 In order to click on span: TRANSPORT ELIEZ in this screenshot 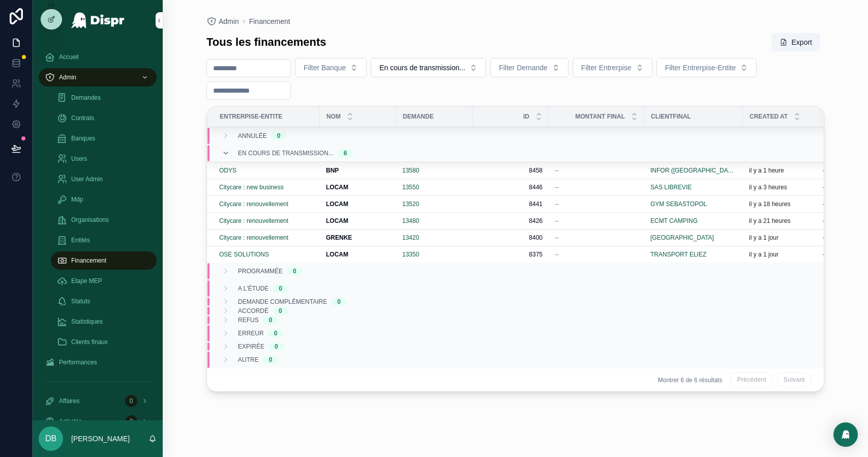, I will do `click(678, 254)`.